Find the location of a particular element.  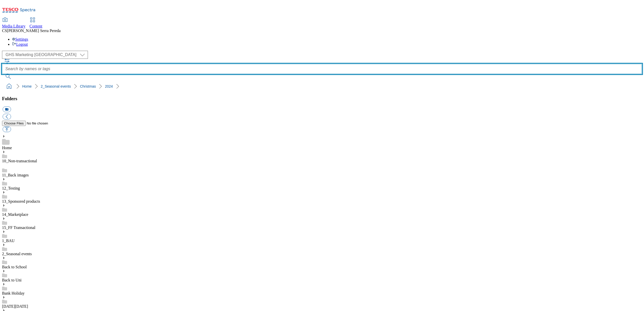

a: Content is located at coordinates (36, 23).